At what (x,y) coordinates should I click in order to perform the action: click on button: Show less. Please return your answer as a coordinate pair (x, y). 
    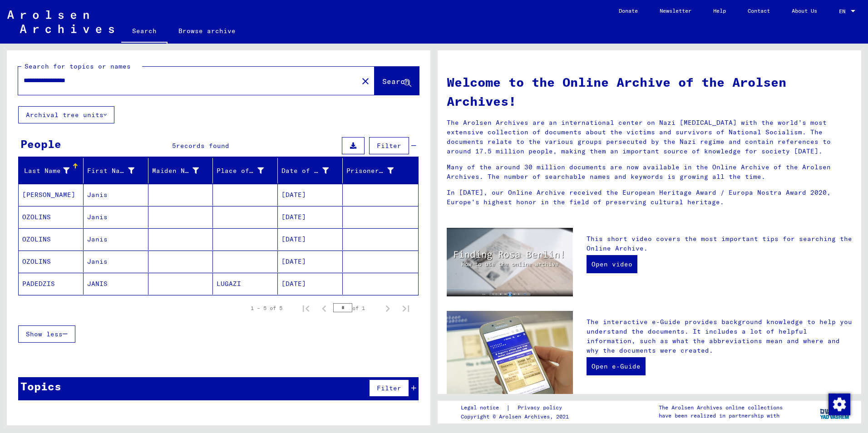
    Looking at the image, I should click on (47, 334).